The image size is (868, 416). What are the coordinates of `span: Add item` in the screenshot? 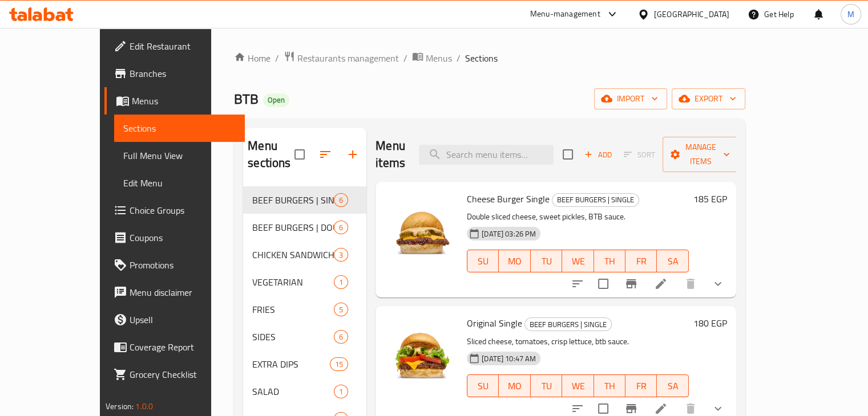 It's located at (598, 155).